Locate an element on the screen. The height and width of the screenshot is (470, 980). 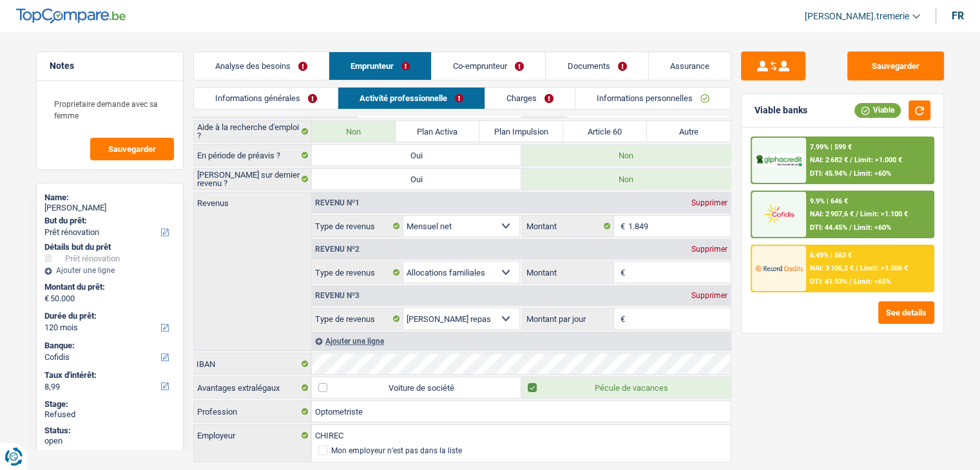
div: Revenu nº2 is located at coordinates (337, 249).